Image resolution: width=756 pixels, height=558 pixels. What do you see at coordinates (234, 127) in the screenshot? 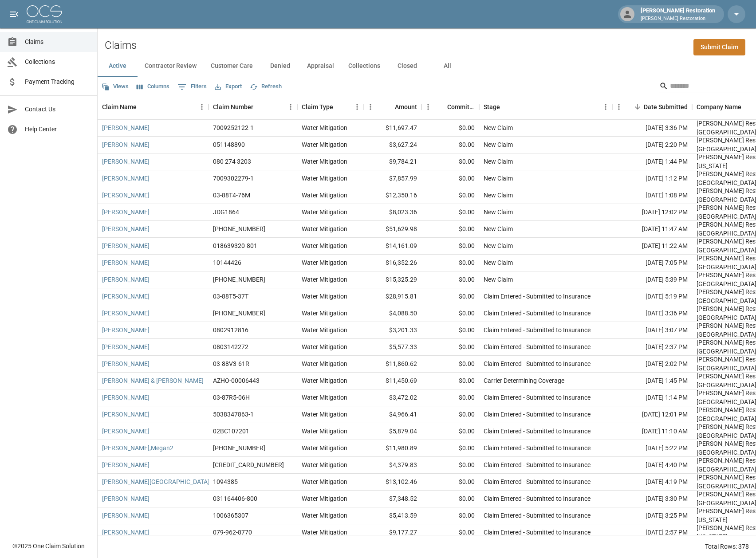
I see `div: 7009252122-1` at bounding box center [234, 127].